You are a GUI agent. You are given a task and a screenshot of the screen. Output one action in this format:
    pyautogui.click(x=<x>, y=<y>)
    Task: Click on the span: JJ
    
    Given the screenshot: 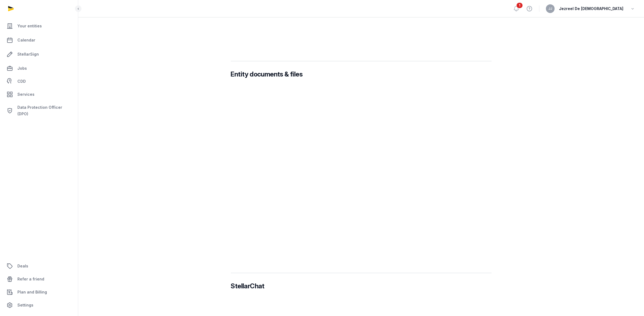 What is the action you would take?
    pyautogui.click(x=550, y=9)
    